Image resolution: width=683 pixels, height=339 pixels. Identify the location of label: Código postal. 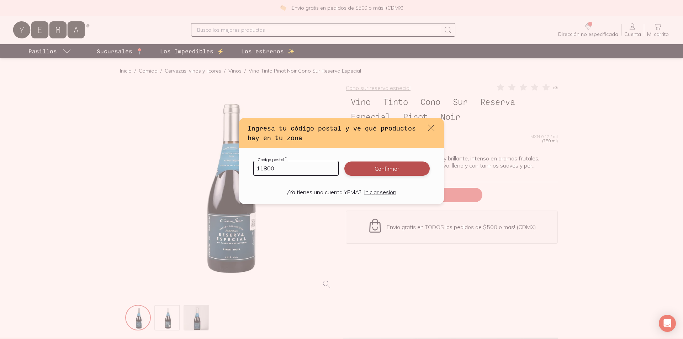
(272, 159).